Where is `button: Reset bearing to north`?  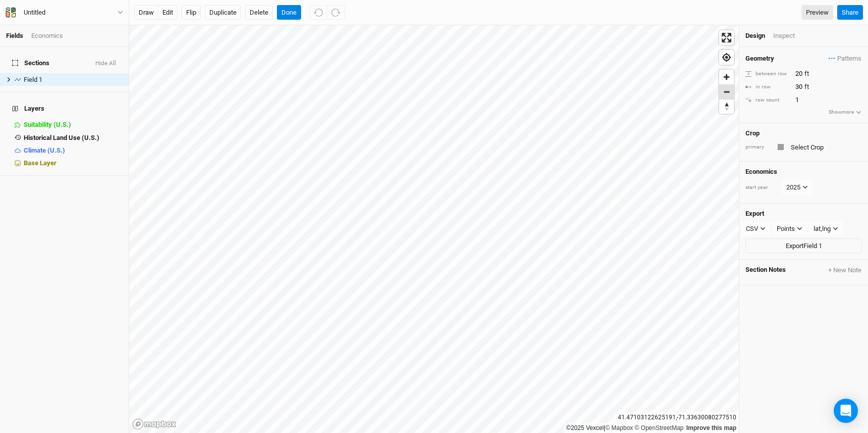
button: Reset bearing to north is located at coordinates (726, 106).